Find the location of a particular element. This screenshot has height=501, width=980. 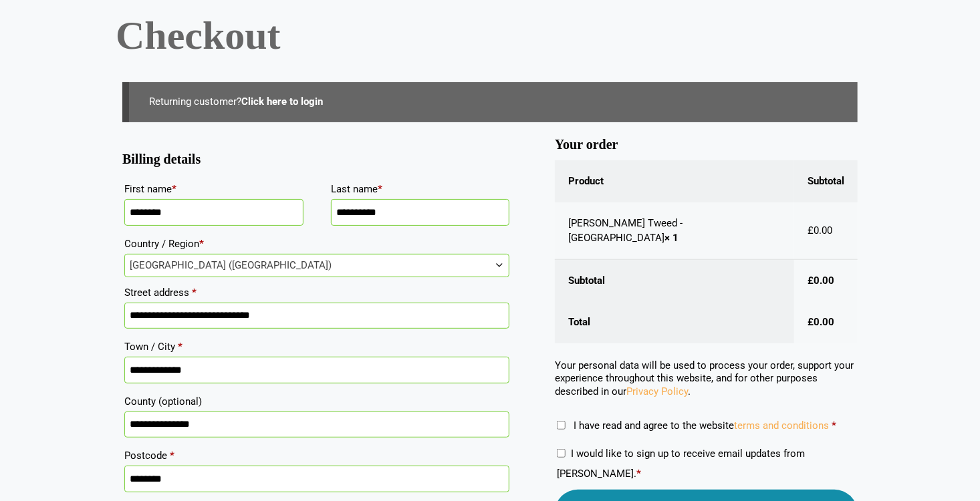

input: I have read and agree to the websiteterms and conditions * is located at coordinates (561, 425).